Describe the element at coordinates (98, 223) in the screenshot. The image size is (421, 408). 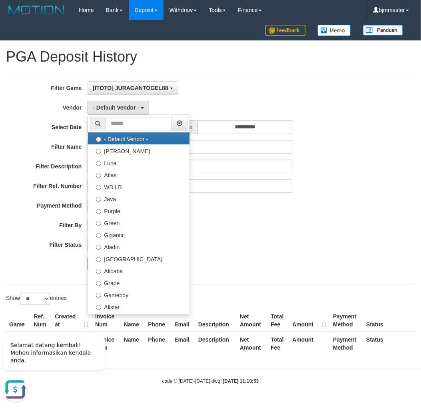
I see `input: Green` at that location.